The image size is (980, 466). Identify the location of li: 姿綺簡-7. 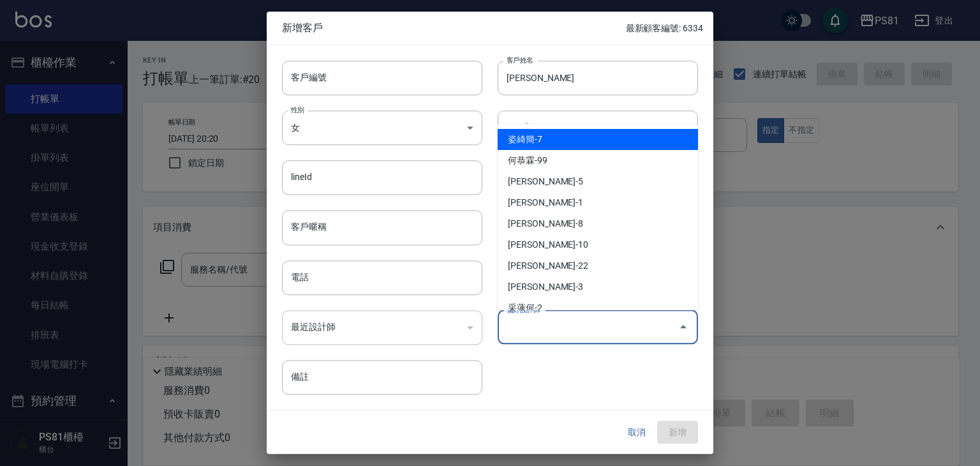
(598, 139).